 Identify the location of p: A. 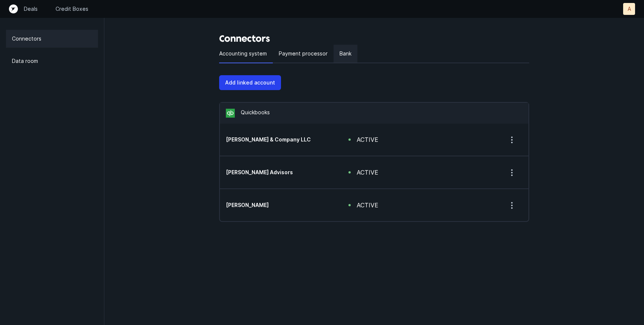
(629, 9).